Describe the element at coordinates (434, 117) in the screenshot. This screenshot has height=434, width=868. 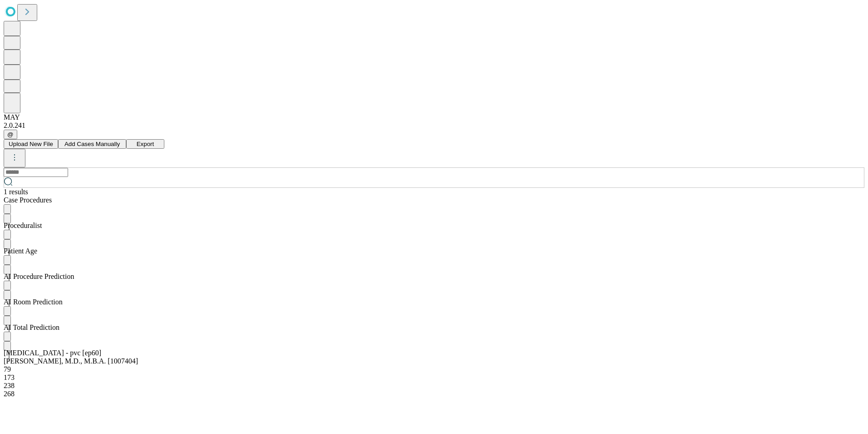
I see `div: MAY` at that location.